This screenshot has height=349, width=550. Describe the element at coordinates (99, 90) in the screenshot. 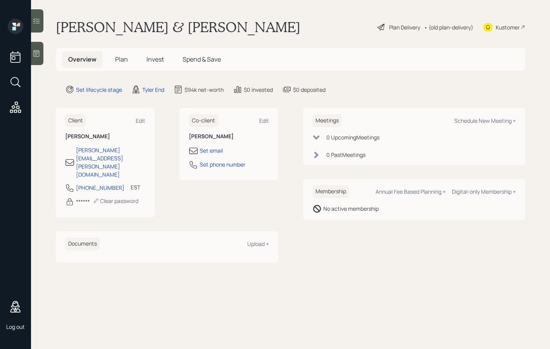

I see `div: Set lifecycle stage` at that location.